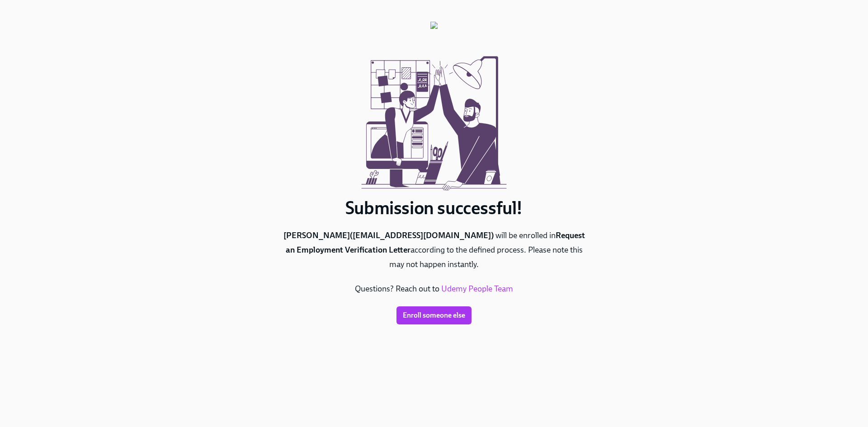 The height and width of the screenshot is (427, 868). What do you see at coordinates (477, 289) in the screenshot?
I see `a: Udemy People Team` at bounding box center [477, 289].